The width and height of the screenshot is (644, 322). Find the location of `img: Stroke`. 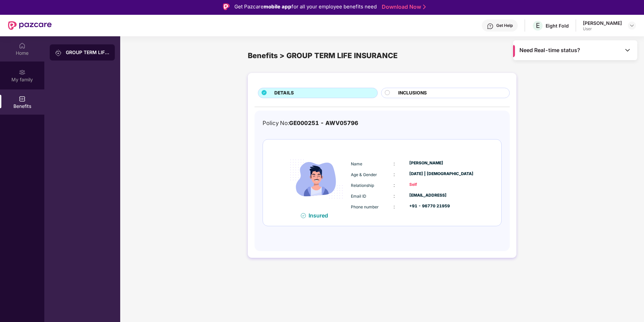

img: Stroke is located at coordinates (425, 7).